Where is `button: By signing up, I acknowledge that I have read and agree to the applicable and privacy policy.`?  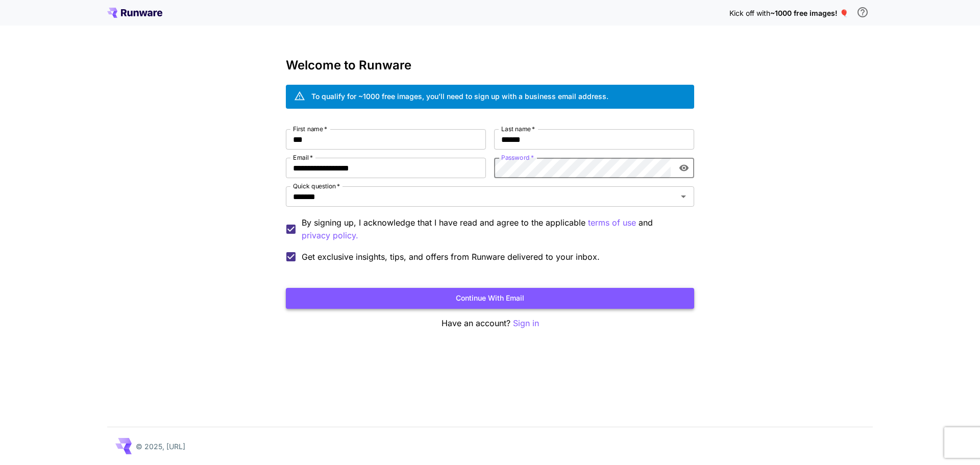
button: By signing up, I acknowledge that I have read and agree to the applicable and privacy policy. is located at coordinates (612, 223).